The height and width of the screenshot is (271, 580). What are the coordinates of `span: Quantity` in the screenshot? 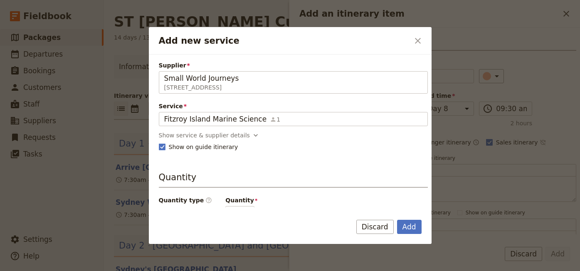 It's located at (239, 200).